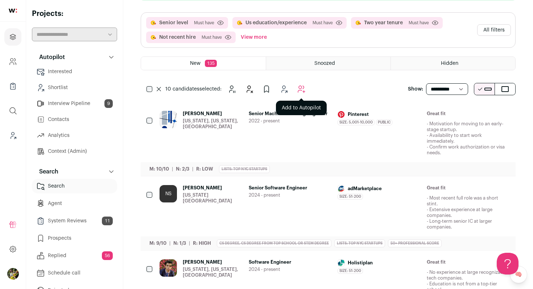  What do you see at coordinates (74, 120) in the screenshot?
I see `a: Contacts` at bounding box center [74, 120].